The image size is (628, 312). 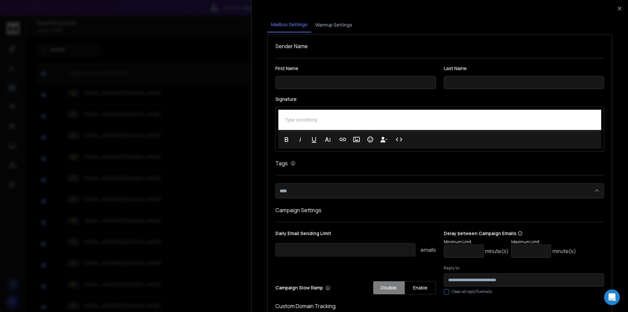 I want to click on button: Warmup Settings, so click(x=334, y=25).